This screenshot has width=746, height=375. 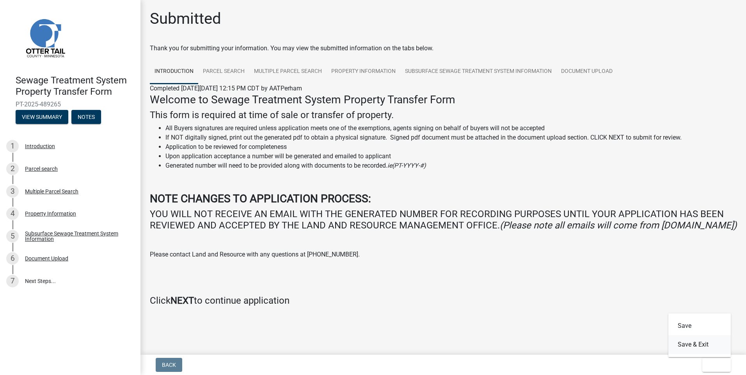 I want to click on button: Notes, so click(x=86, y=117).